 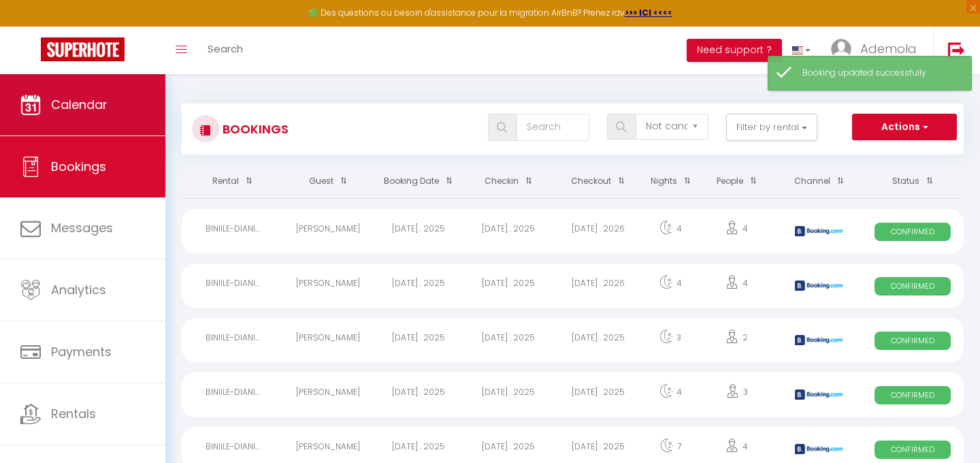 What do you see at coordinates (254, 128) in the screenshot?
I see `h3: Bookings` at bounding box center [254, 128].